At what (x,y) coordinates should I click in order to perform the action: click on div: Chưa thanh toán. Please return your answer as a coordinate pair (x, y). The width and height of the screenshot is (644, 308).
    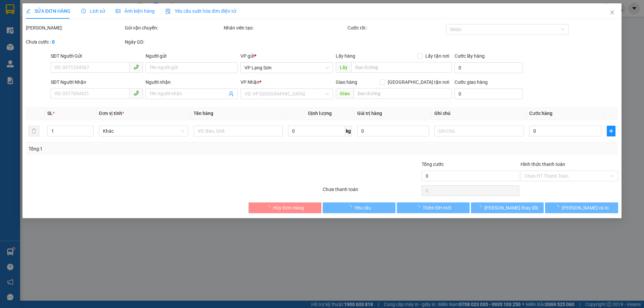
    Looking at the image, I should click on (371, 191).